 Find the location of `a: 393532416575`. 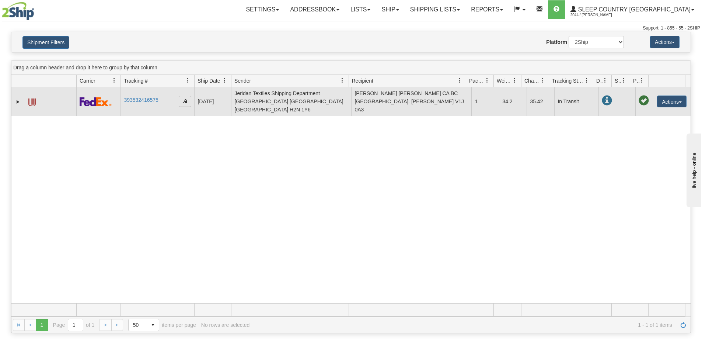

a: 393532416575 is located at coordinates (141, 100).